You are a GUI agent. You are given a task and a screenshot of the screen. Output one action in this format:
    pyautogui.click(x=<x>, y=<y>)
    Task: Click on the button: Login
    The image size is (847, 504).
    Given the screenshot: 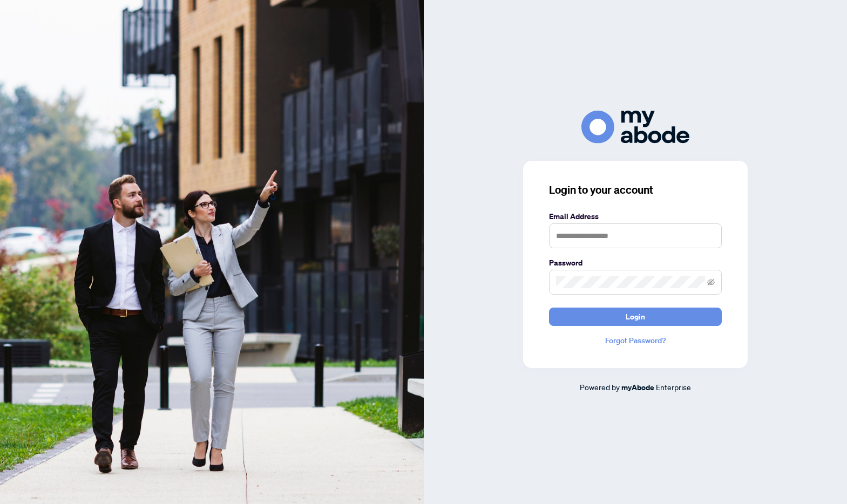 What is the action you would take?
    pyautogui.click(x=636, y=317)
    